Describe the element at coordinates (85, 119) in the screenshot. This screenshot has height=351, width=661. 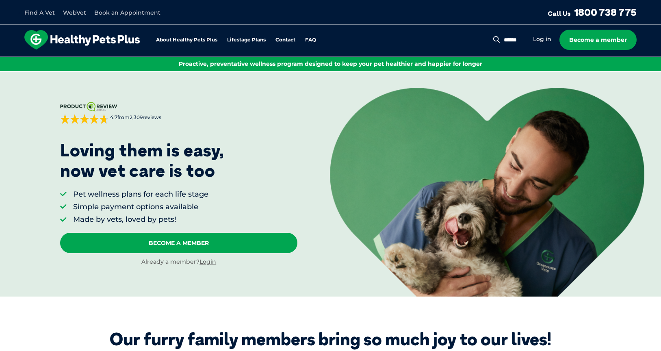
I see `div: 4.7 out of 5 stars` at that location.